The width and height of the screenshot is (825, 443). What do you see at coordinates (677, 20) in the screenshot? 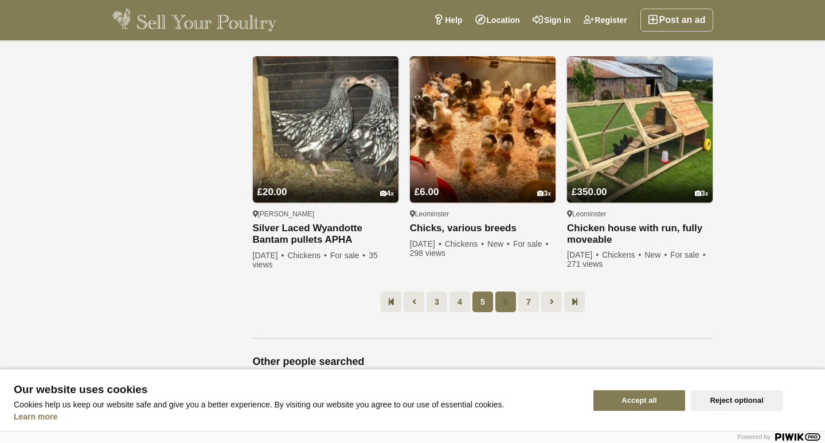
I see `a: Post an ad` at bounding box center [677, 20].